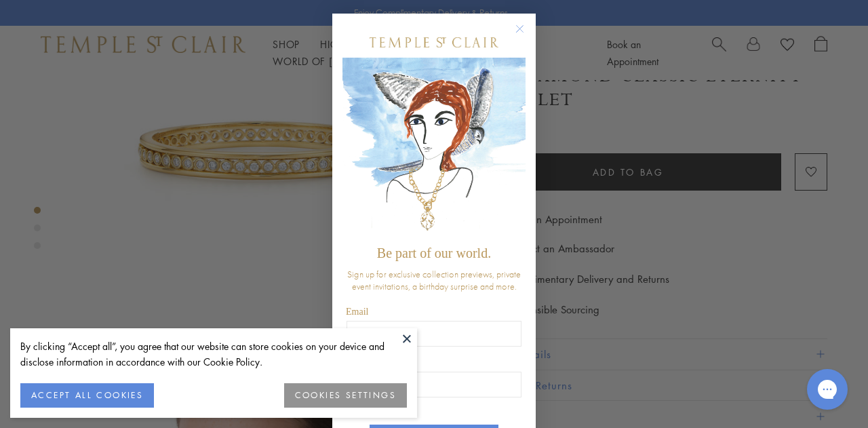  I want to click on div: By clicking “Accept all”, you agree that our website can store cookies on your device and disclos..., so click(214, 354).